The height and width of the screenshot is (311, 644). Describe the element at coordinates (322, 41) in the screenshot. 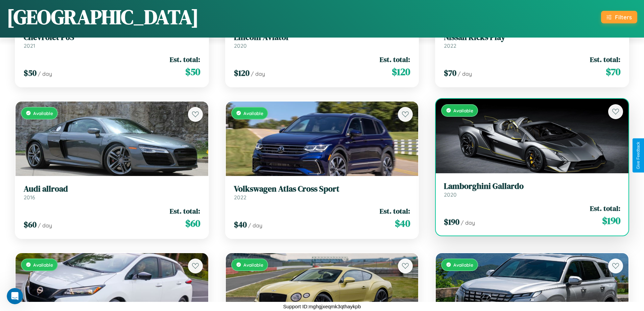

I see `a: Lincoln Aviator2020` at that location.